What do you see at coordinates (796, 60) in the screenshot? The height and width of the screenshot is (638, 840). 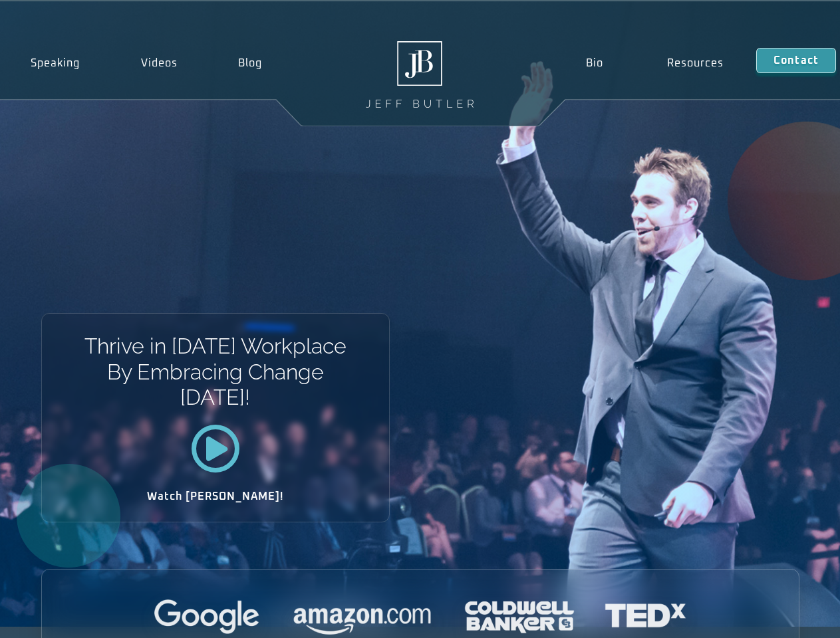 I see `span: Contact` at bounding box center [796, 60].